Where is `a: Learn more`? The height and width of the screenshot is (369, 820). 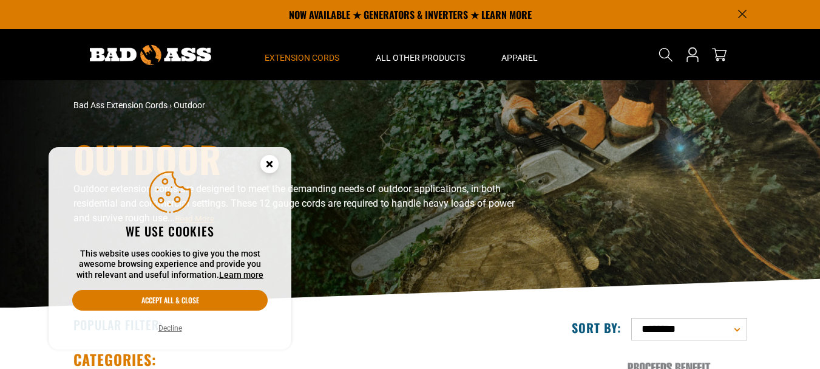
a: Learn more is located at coordinates (241, 274).